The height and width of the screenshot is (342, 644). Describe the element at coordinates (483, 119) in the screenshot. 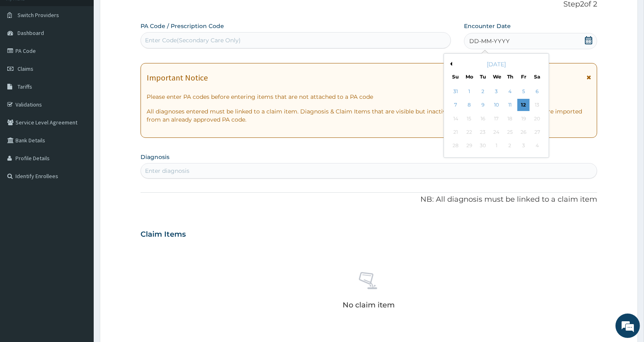

I see `div: Not available Tuesday, September 16th, 2025` at that location.